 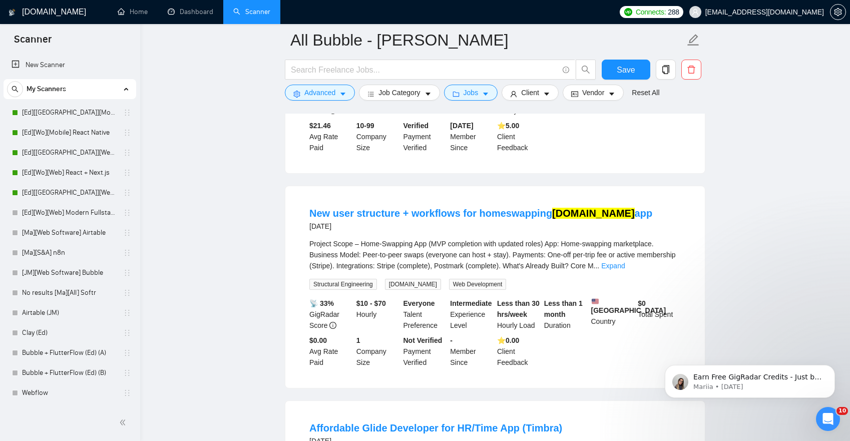 What do you see at coordinates (519, 314) in the screenshot?
I see `div: Hourly Load` at bounding box center [519, 314].